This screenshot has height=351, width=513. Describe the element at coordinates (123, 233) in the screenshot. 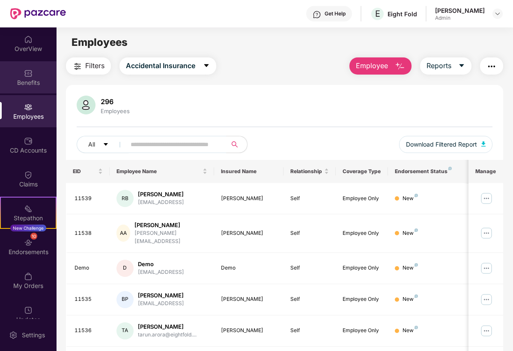

I see `div: AA` at that location.